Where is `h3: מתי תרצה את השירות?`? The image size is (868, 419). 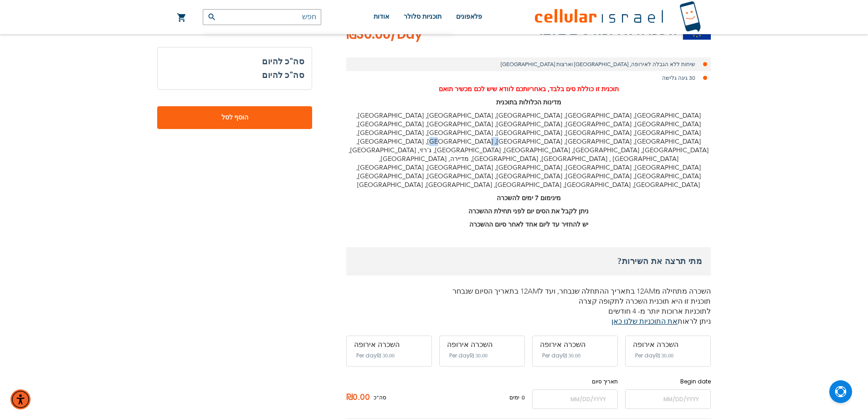 h3: מתי תרצה את השירות? is located at coordinates (529, 261).